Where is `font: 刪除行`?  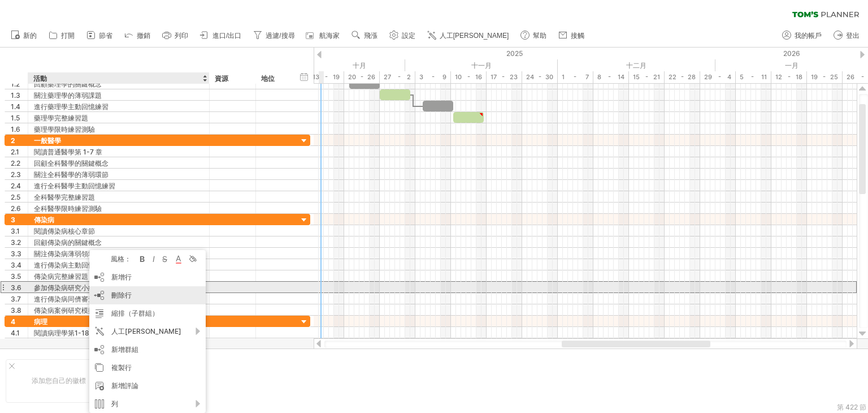 font: 刪除行 is located at coordinates (121, 295).